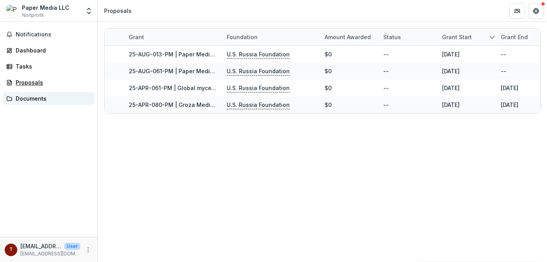 This screenshot has width=547, height=262. I want to click on div: Paper Media LLC, so click(45, 7).